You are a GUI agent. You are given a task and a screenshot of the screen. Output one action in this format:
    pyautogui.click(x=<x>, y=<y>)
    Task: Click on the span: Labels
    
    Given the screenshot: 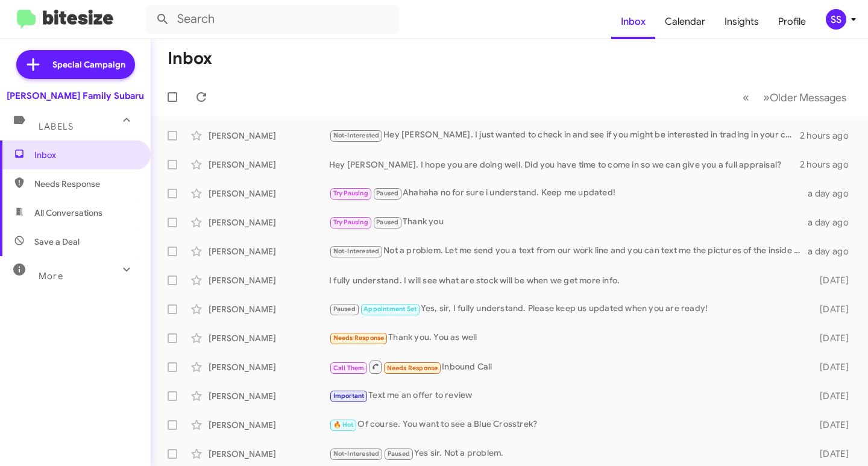 What is the action you would take?
    pyautogui.click(x=56, y=126)
    